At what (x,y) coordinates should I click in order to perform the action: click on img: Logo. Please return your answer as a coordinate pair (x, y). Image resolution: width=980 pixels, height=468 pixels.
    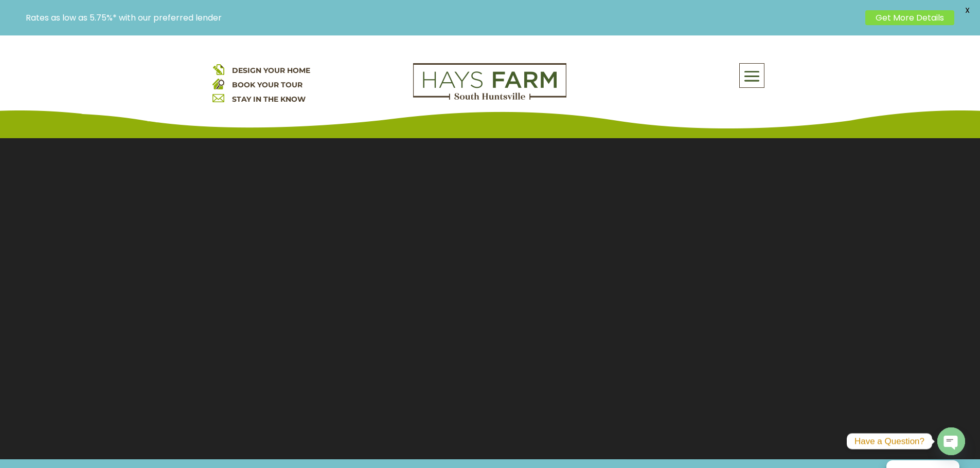
    Looking at the image, I should click on (490, 82).